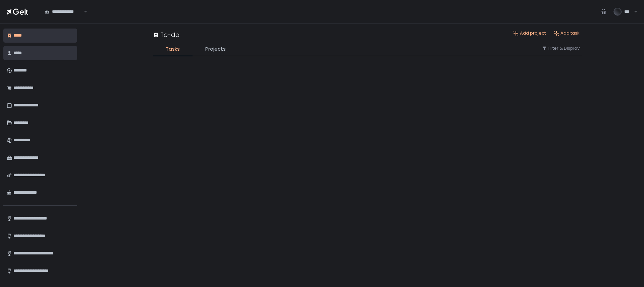  I want to click on button: Add project, so click(529, 33).